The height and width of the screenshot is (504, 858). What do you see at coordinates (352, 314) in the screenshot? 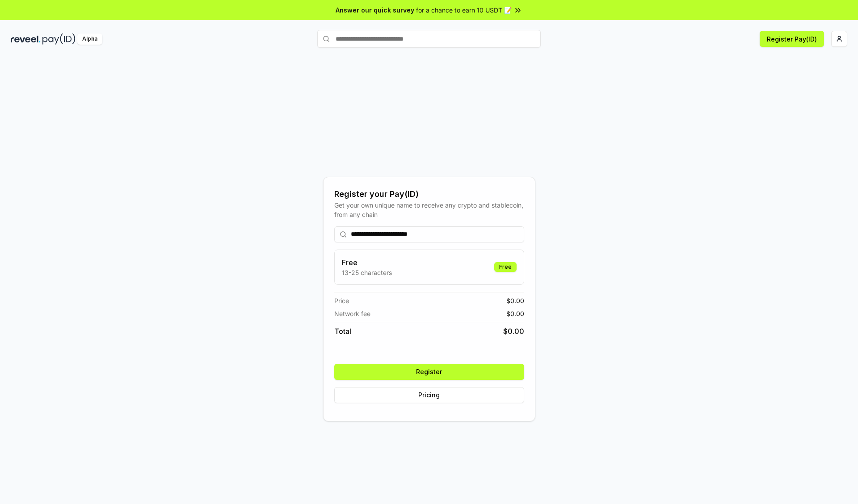
I see `span: Network fee` at bounding box center [352, 314].